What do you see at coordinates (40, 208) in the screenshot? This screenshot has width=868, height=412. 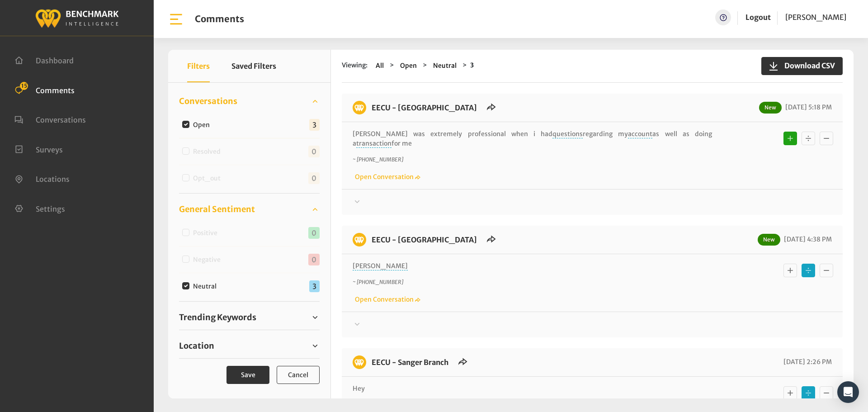 I see `a: Settings` at bounding box center [40, 208].